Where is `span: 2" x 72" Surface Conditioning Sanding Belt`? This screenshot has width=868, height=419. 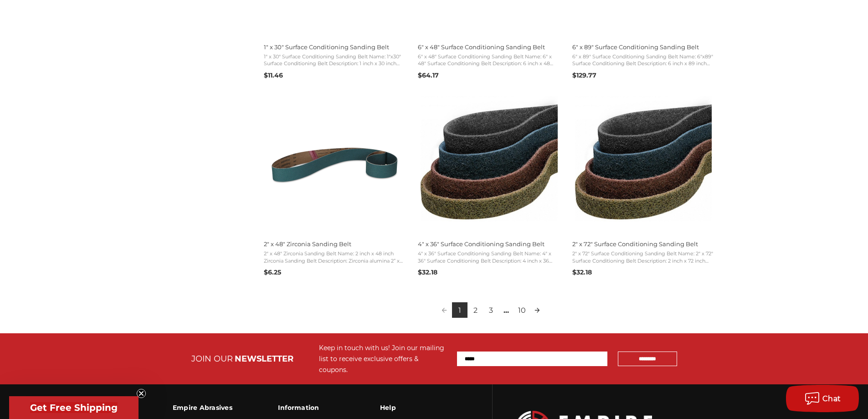 span: 2" x 72" Surface Conditioning Sanding Belt is located at coordinates (643, 244).